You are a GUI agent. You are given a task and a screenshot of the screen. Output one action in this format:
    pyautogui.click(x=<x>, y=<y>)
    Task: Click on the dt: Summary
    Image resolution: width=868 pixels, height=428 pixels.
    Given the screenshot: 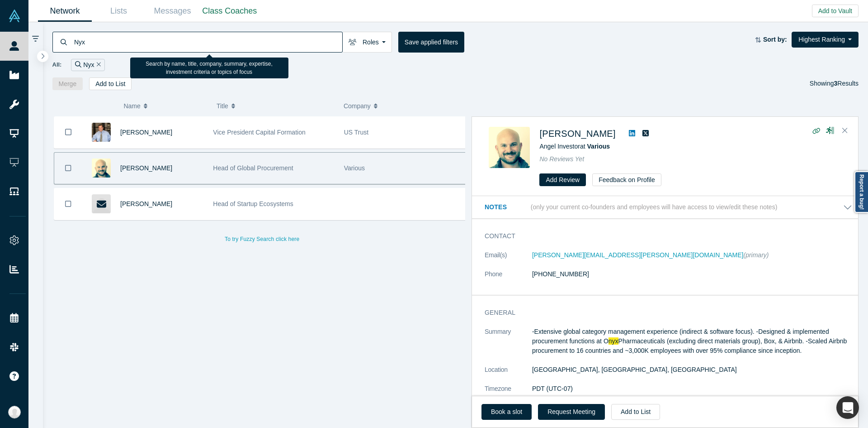 What is the action you would take?
    pyautogui.click(x=508, y=346)
    